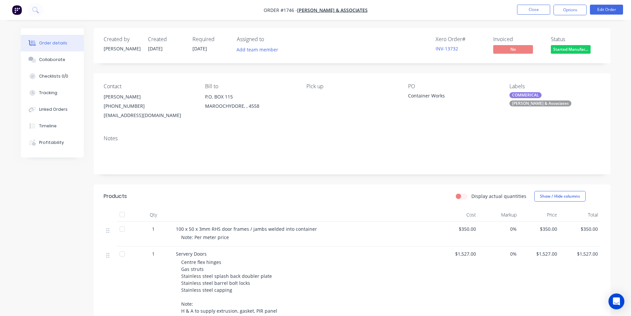 The height and width of the screenshot is (316, 631). What do you see at coordinates (53, 43) in the screenshot?
I see `div: Order details` at bounding box center [53, 43].